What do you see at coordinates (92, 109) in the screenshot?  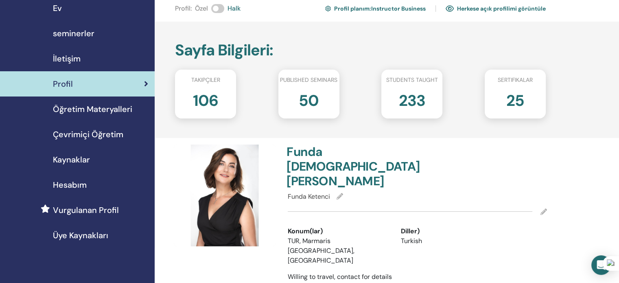 I see `span: Öğretim Materyalleri` at bounding box center [92, 109].